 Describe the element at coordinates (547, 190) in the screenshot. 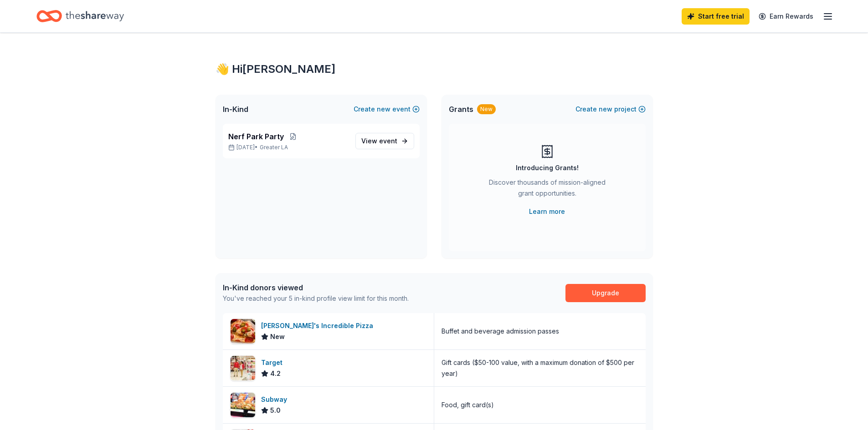

I see `div: Discover thousands of mission-aligned grant opportunities.` at that location.